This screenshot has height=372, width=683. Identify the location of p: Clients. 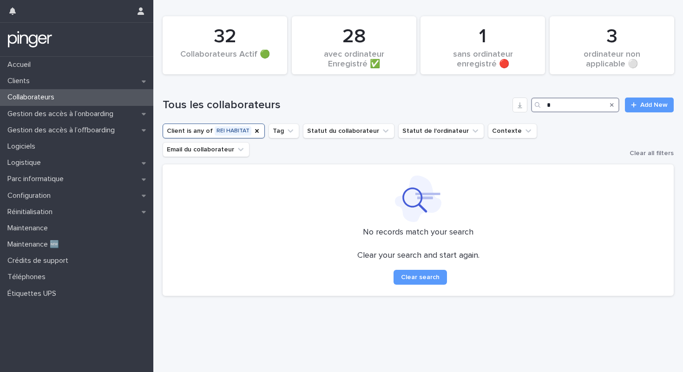
(20, 81).